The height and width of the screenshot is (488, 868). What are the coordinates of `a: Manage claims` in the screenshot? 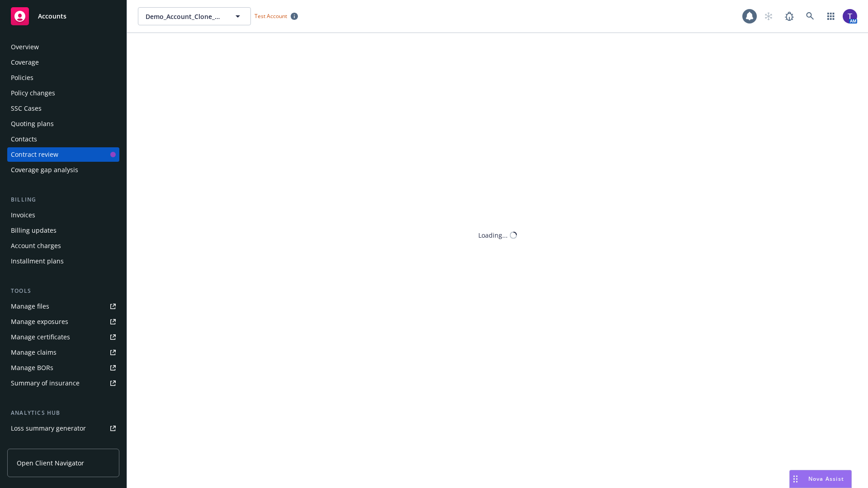 It's located at (63, 353).